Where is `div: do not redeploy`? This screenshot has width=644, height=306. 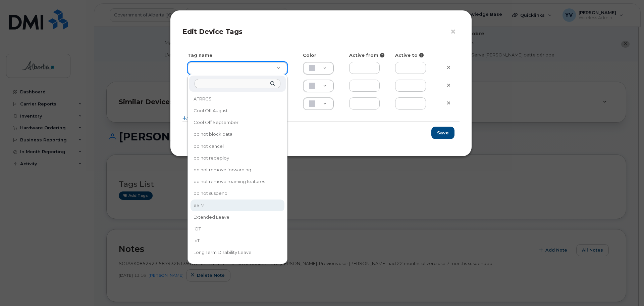
div: do not redeploy is located at coordinates (237, 158).